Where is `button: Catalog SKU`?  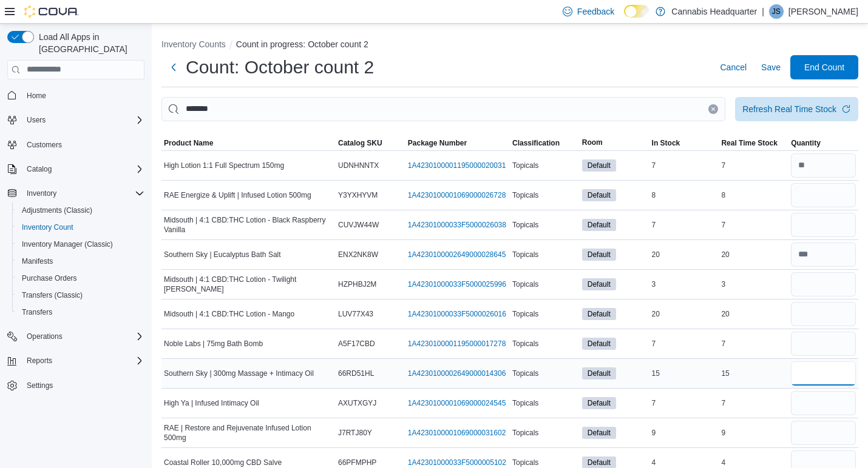 button: Catalog SKU is located at coordinates (370, 143).